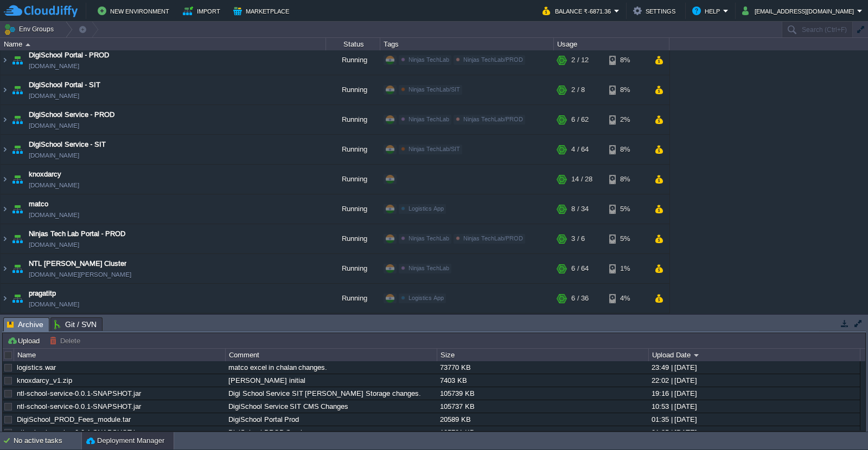 The height and width of the screenshot is (450, 868). What do you see at coordinates (580, 299) in the screenshot?
I see `div: 6 / 36` at bounding box center [580, 299].